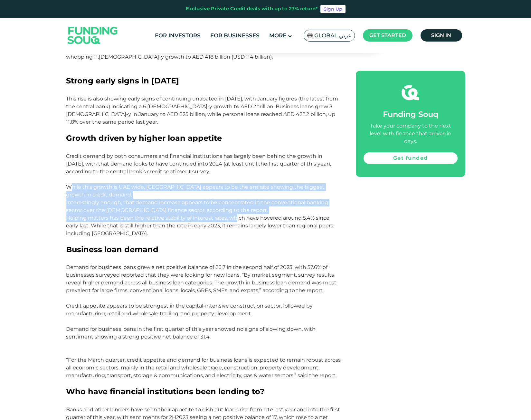 The image size is (531, 420). I want to click on a: For Businesses, so click(235, 35).